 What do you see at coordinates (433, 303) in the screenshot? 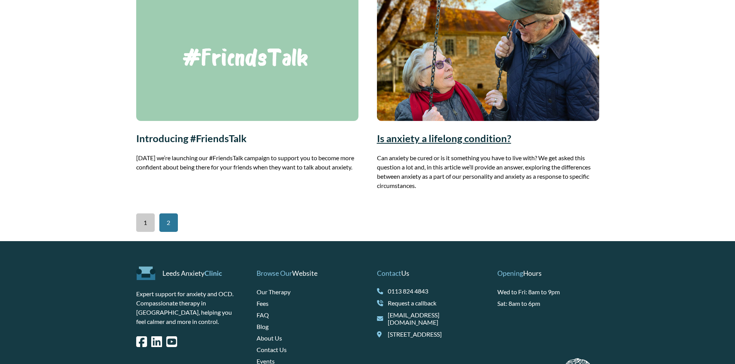
I see `a: Request a callback` at bounding box center [433, 303].